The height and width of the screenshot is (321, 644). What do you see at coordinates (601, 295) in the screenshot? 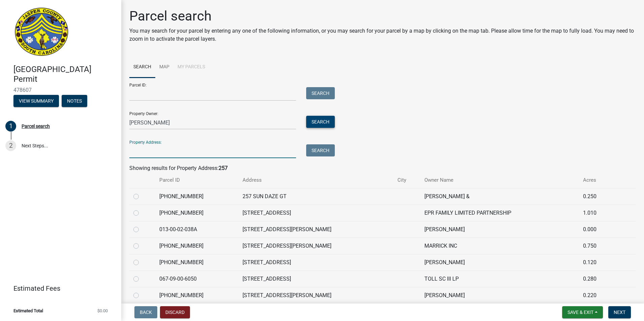
I see `td: 0.220` at bounding box center [601, 295].